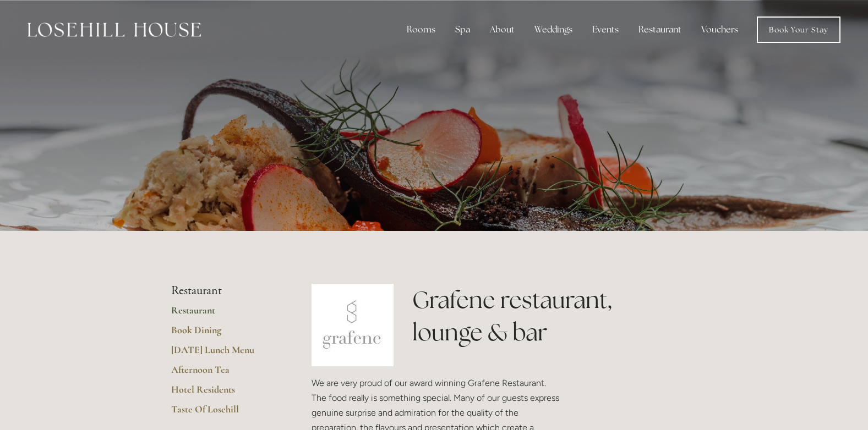  I want to click on img: Losehill House, so click(114, 30).